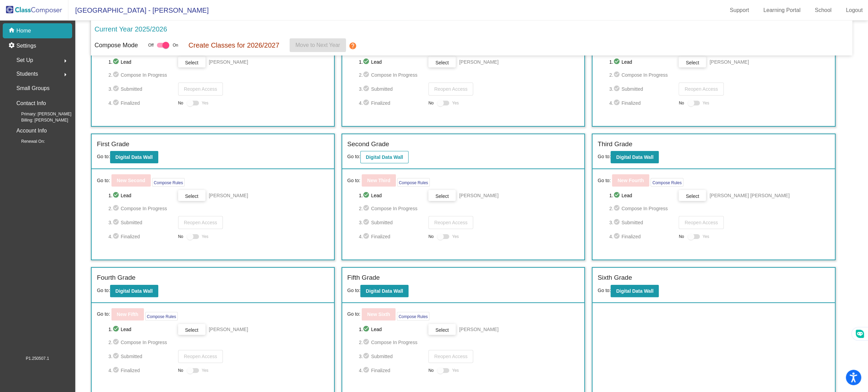 This screenshot has height=392, width=868. What do you see at coordinates (168, 182) in the screenshot?
I see `button: Compose Rules` at bounding box center [168, 182].